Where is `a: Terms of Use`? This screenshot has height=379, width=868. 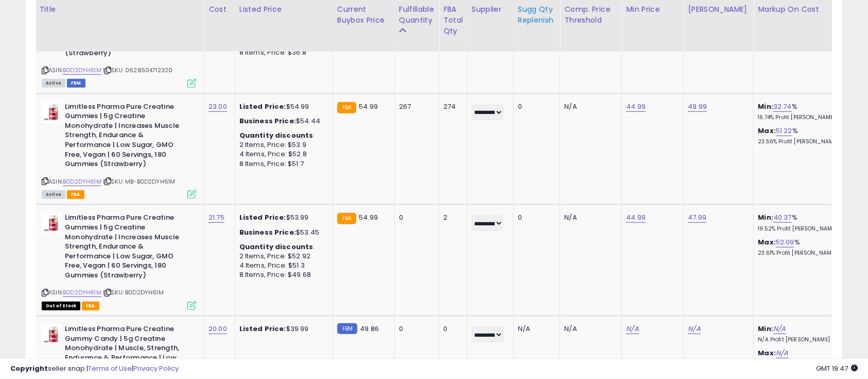 a: Terms of Use is located at coordinates (110, 368).